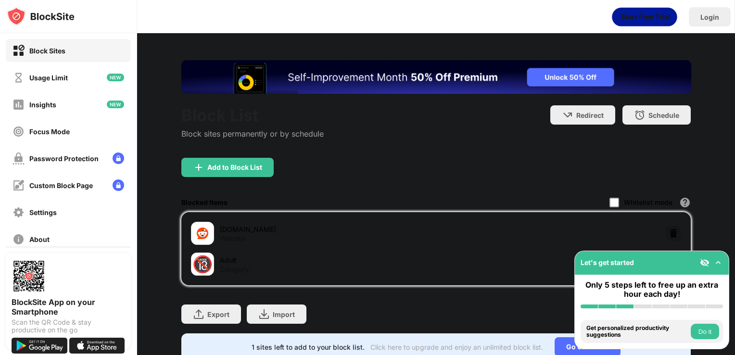 This screenshot has height=355, width=735. I want to click on div: Get personalized productivity suggestions, so click(637, 331).